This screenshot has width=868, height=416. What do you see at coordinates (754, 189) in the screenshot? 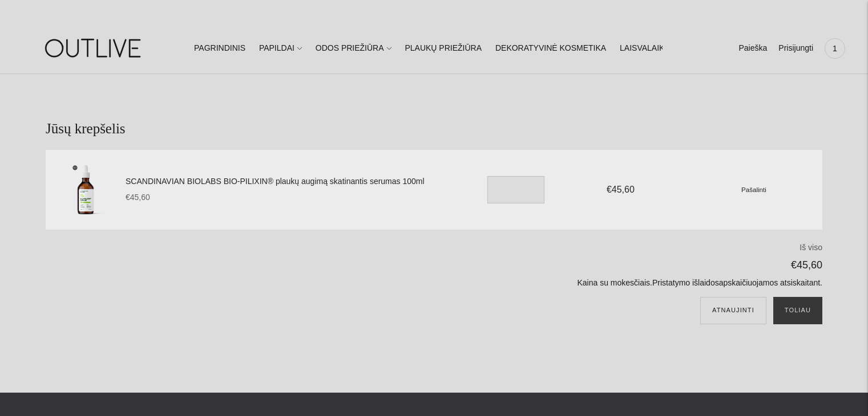
I see `a: Pašalinti` at bounding box center [754, 189].